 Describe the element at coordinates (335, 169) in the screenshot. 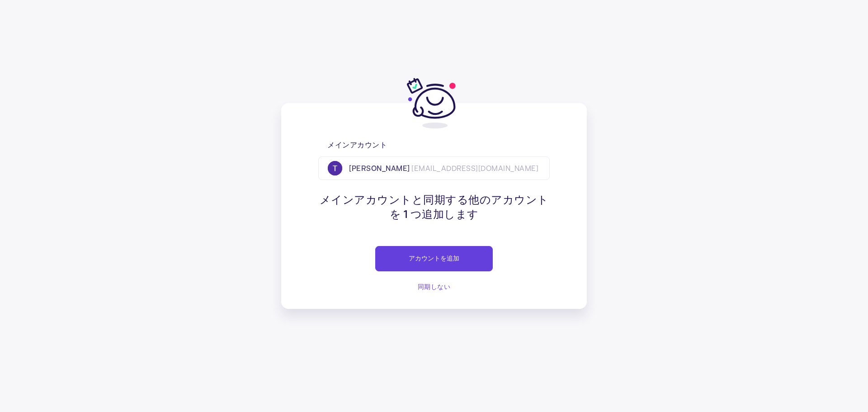

I see `img: ACg8ocLvii2EaV04GmukSzwISO87eP_csBMccJSqCsi-xv43tBd7D2Y-=s96-c` at that location.